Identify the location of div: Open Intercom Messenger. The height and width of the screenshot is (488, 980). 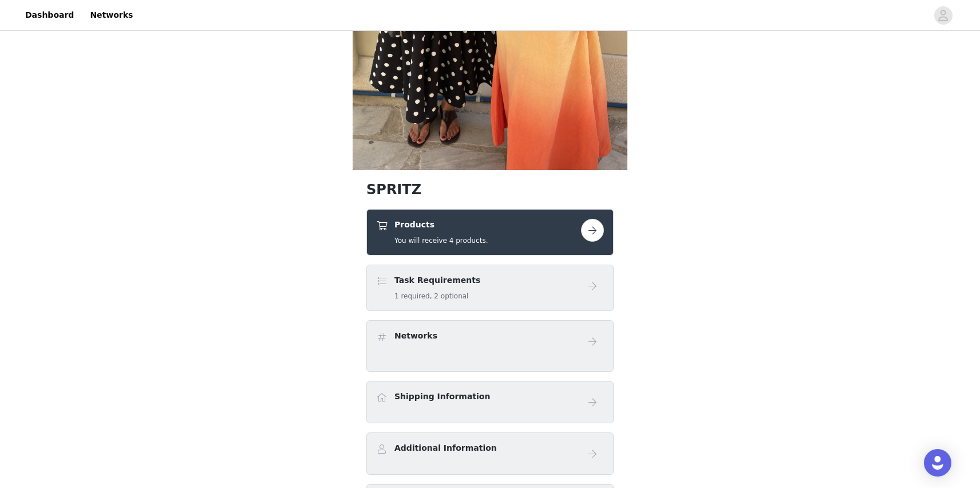
(938, 463).